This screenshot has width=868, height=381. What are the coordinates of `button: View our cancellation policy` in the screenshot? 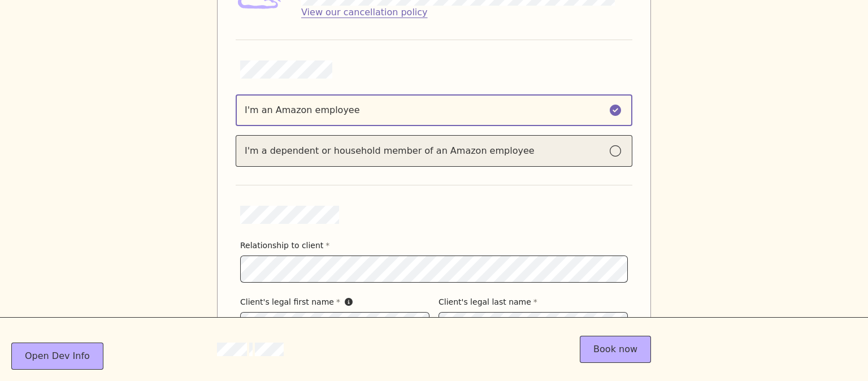 It's located at (365, 14).